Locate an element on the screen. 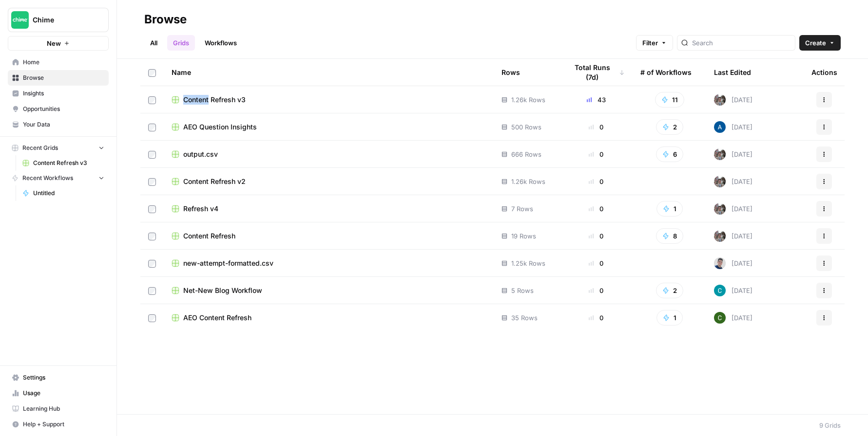 This screenshot has height=436, width=868. a: Usage is located at coordinates (58, 393).